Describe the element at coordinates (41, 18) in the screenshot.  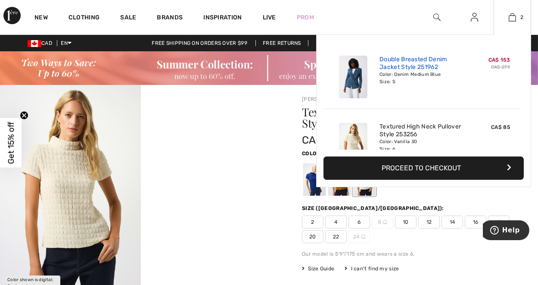
I see `a: New` at that location.